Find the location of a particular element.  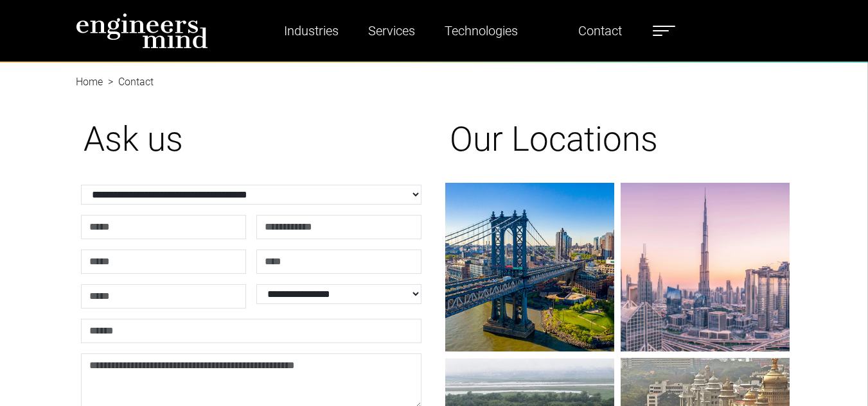

h1: Our Locations is located at coordinates (618, 140).